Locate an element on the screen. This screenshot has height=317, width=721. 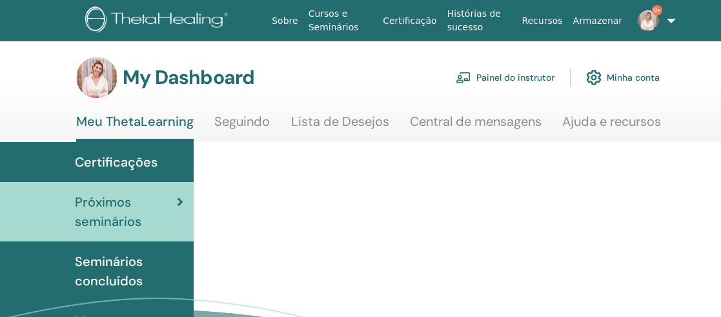
span: Certificações is located at coordinates (116, 162).